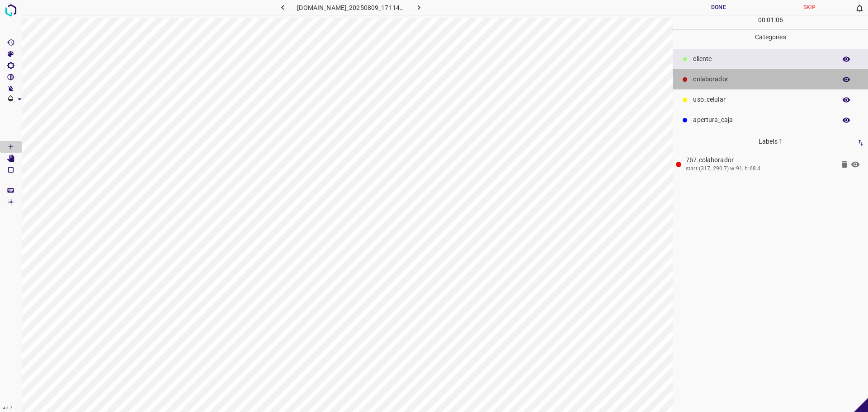  I want to click on div: 4.3.7, so click(8, 408).